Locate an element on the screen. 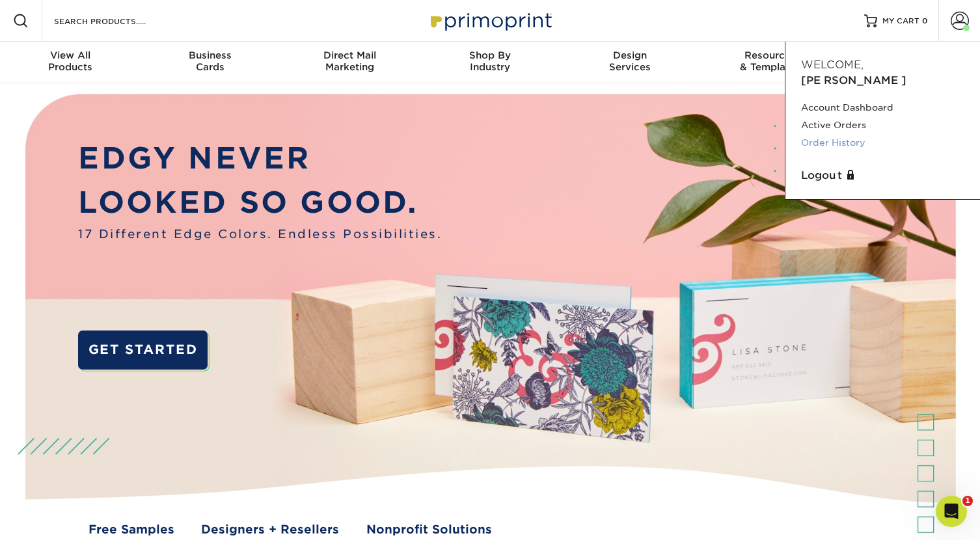  a: DesignServices is located at coordinates (630, 62).